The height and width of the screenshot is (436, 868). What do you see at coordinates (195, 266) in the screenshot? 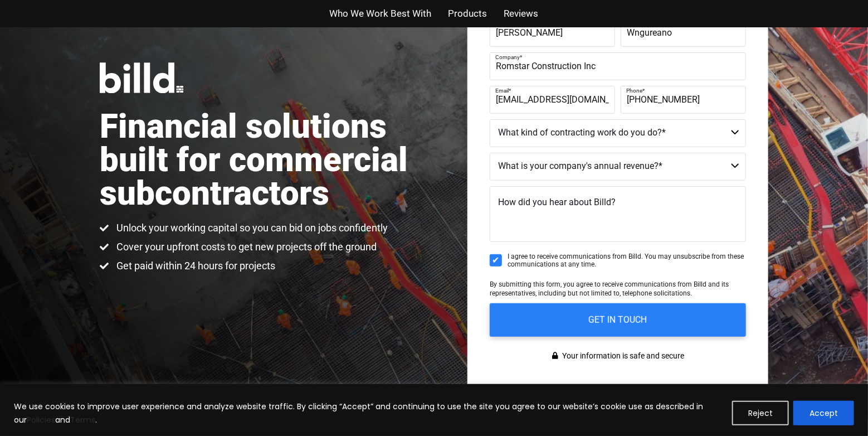
I see `span: Get paid within 24 hours for projects` at bounding box center [195, 266].